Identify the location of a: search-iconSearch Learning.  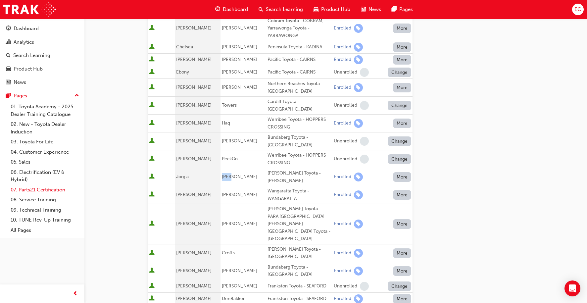
(281, 9).